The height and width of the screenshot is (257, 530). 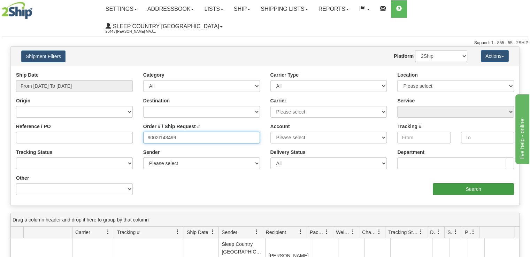 What do you see at coordinates (83, 232) in the screenshot?
I see `span: Carrier` at bounding box center [83, 232].